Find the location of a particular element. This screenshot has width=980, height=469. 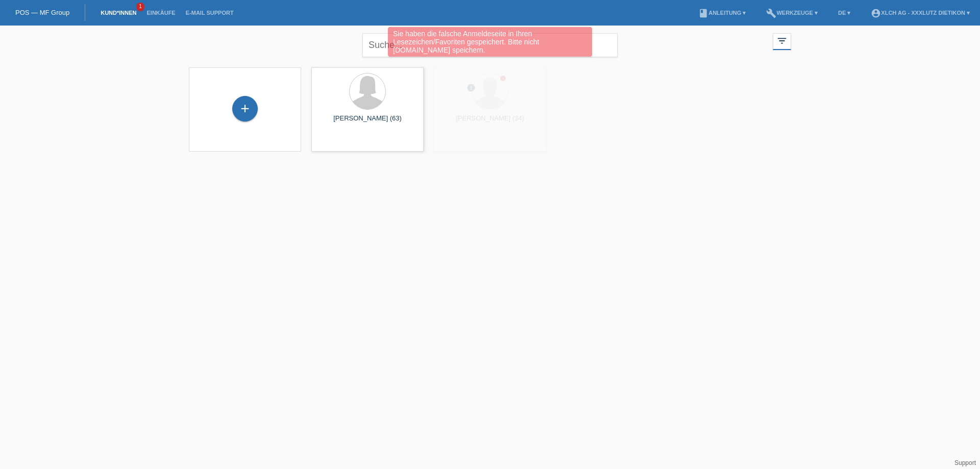

a: buildWerkzeuge ▾ is located at coordinates (792, 13).